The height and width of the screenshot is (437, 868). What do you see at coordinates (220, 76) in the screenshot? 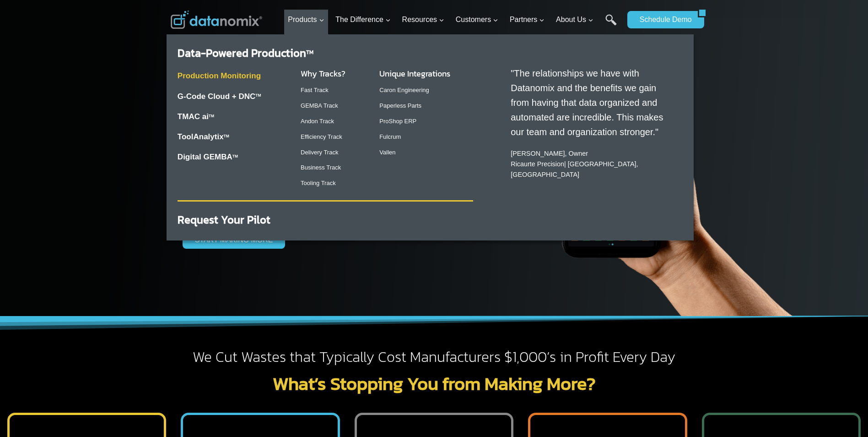
I see `a: Production Monitoring` at bounding box center [220, 76].